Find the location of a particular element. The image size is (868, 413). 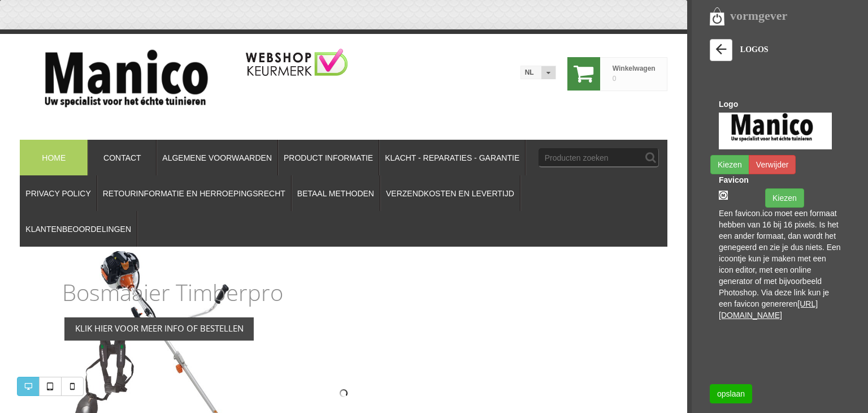

input: Producten zoeken is located at coordinates (599, 158).